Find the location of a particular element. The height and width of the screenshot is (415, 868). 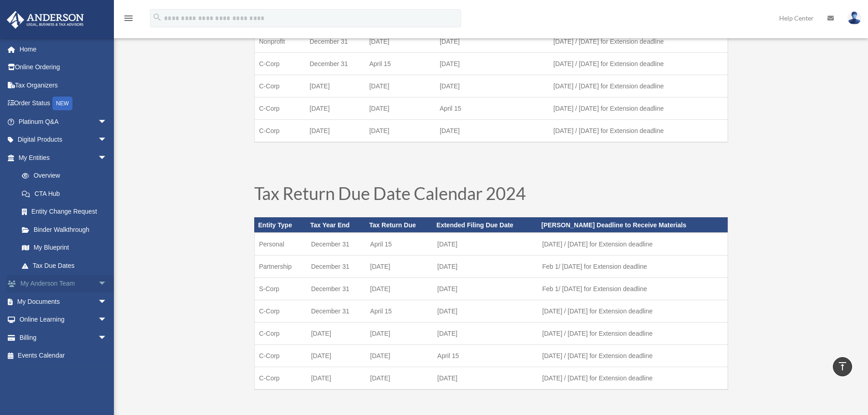

a: Tax Organizers is located at coordinates (64, 85).